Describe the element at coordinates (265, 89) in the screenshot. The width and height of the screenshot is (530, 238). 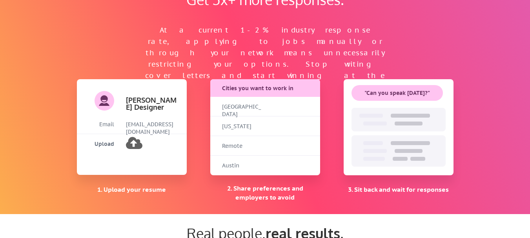
I see `div: Cities you want to work in` at that location.